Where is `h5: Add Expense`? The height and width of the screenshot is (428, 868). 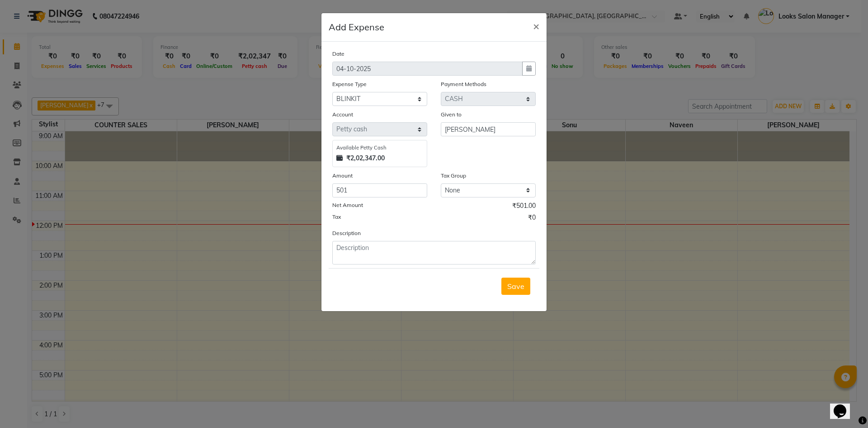
h5: Add Expense is located at coordinates (356, 28).